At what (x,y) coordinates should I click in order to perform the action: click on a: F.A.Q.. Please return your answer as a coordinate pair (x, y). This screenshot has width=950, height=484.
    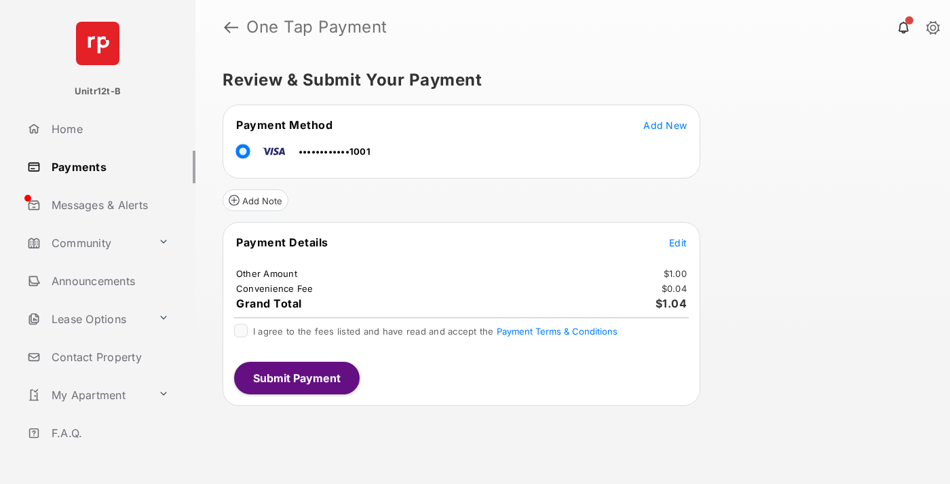
    Looking at the image, I should click on (109, 433).